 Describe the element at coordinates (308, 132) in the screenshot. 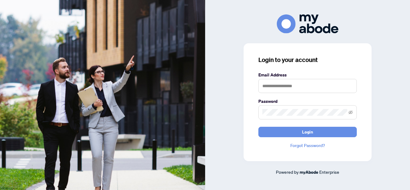

I see `button: Login` at that location.